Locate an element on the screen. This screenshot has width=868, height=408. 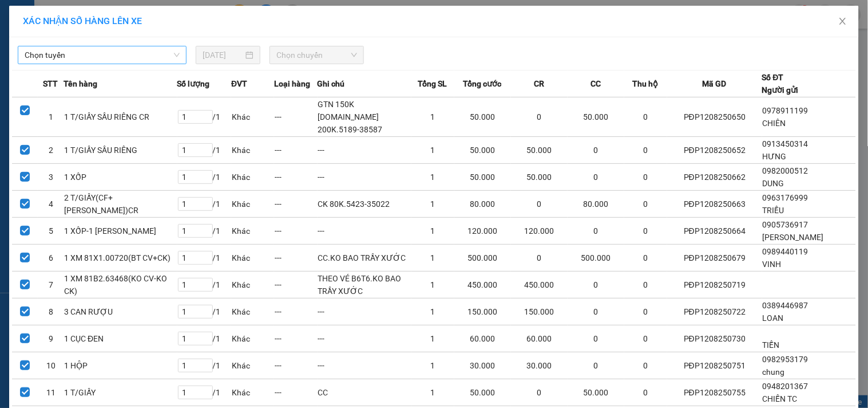
td: CC.KO BAO TRẦY XƯỚC is located at coordinates (364, 258).